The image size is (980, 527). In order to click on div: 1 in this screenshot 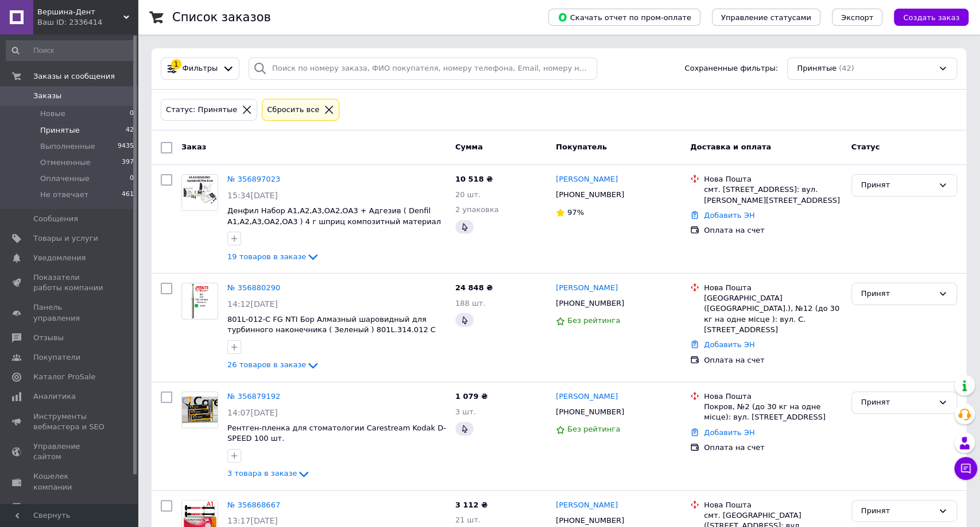, I will do `click(176, 64)`.